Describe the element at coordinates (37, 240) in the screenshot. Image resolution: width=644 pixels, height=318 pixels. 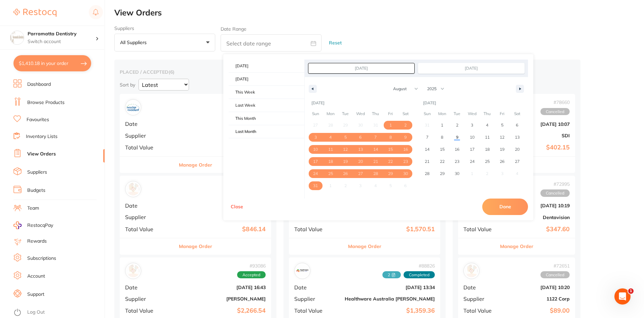
I see `a: Rewards` at that location.